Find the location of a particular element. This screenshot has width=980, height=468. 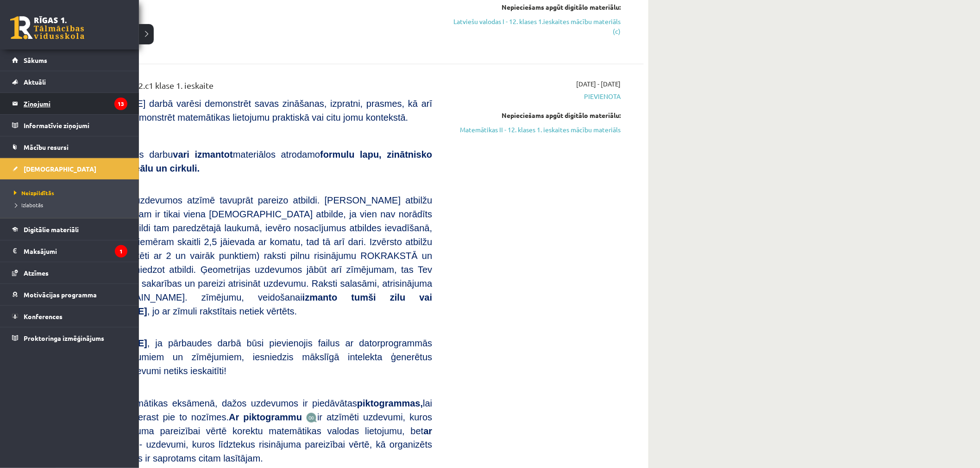

span: Aktuāli is located at coordinates (35, 82).